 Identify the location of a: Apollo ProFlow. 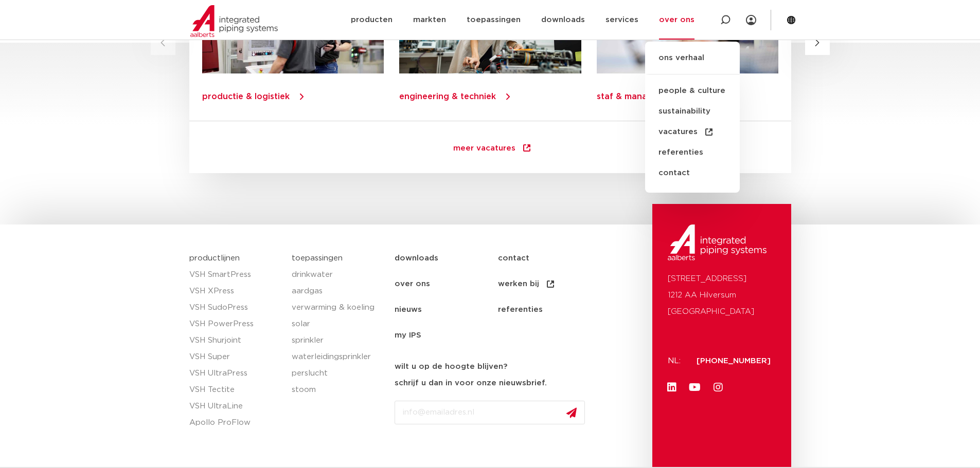
(236, 423).